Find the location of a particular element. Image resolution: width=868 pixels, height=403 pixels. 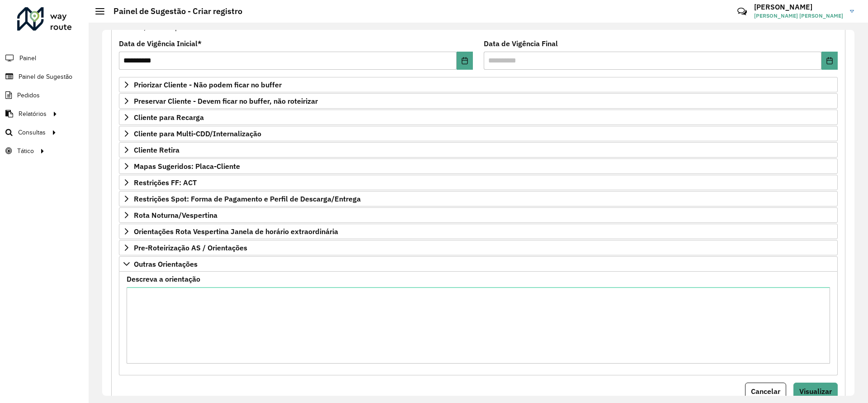

span: Priorizar Cliente - Não podem ficar no buffer is located at coordinates (208, 84).